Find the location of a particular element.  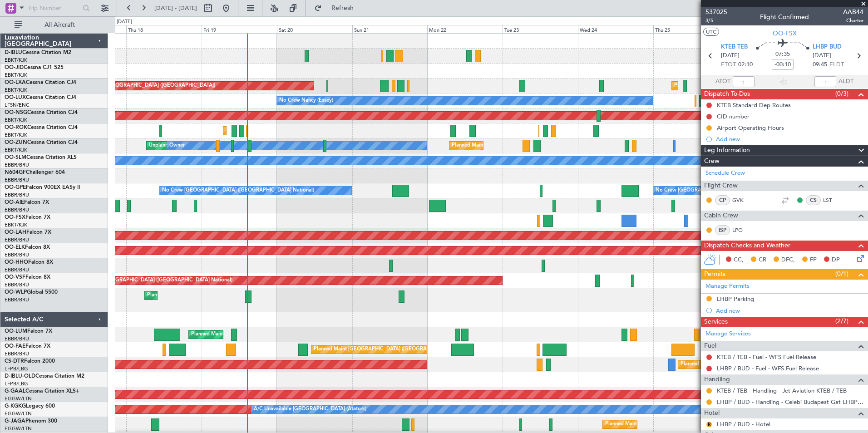

span: ELDT is located at coordinates (837, 65).